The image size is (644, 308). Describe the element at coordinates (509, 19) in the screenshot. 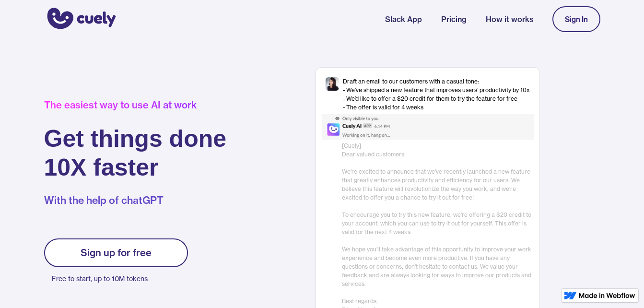

I see `a: How it works` at that location.